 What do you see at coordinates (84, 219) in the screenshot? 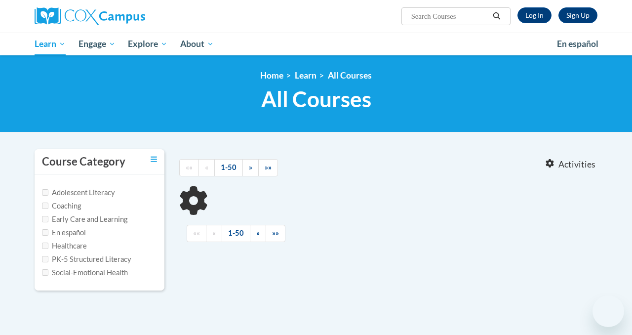
I see `label: Early Care and Learning` at bounding box center [84, 219].